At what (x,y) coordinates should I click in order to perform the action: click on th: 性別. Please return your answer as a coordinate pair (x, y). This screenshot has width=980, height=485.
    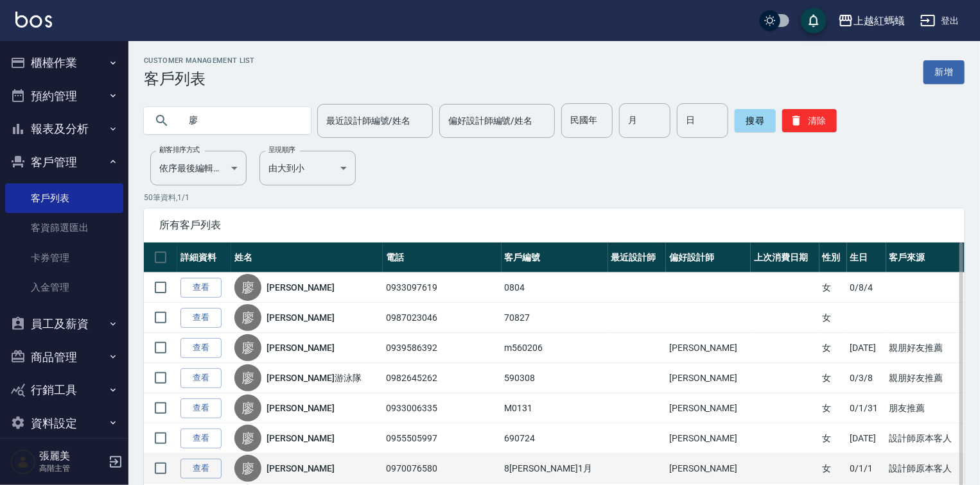
    Looking at the image, I should click on (833, 257).